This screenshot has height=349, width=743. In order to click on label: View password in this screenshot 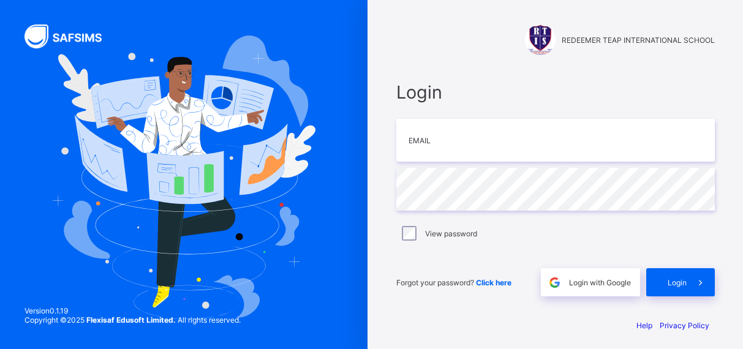, I will do `click(451, 233)`.